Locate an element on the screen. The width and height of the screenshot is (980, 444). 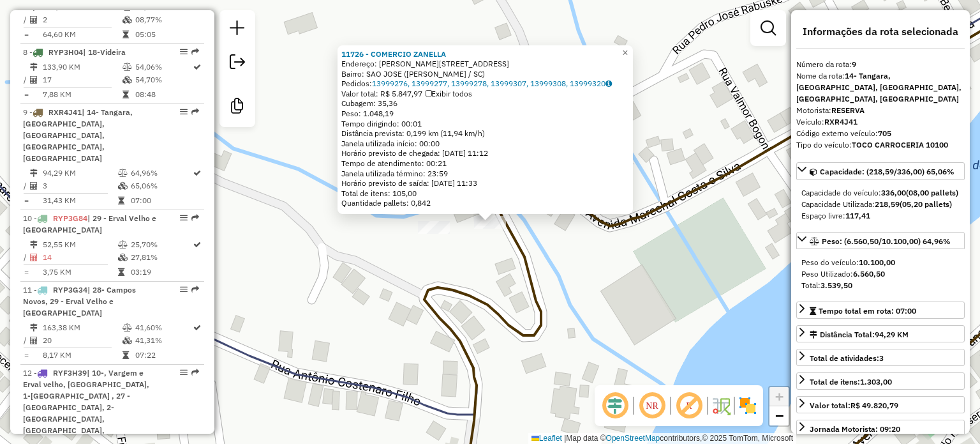
td: 64,96% is located at coordinates (161, 173).